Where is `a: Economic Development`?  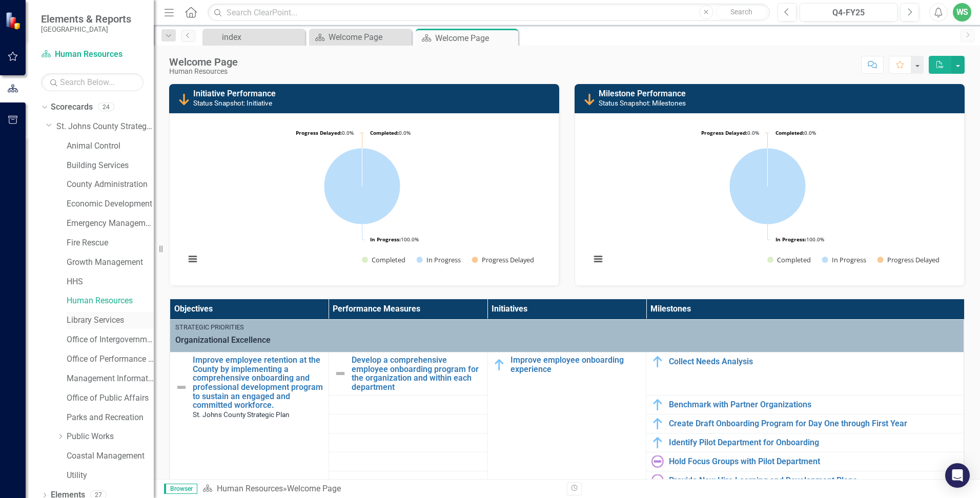 a: Economic Development is located at coordinates (110, 204).